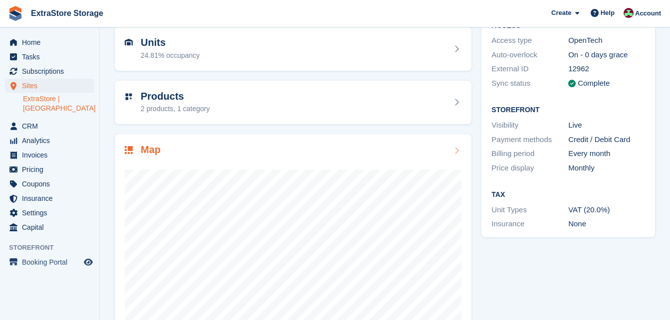 Image resolution: width=670 pixels, height=320 pixels. What do you see at coordinates (15, 13) in the screenshot?
I see `img: stora-icon-8386f47178a22dfd0bd8f6a31ec36ba5ce8667c1dd55bd0f319d3a0aa187defe.svg` at bounding box center [15, 13].